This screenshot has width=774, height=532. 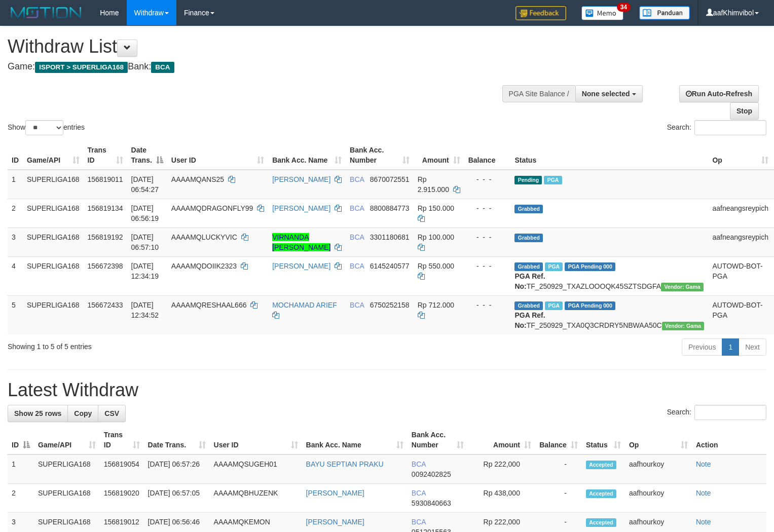 I want to click on a: Stop, so click(x=744, y=111).